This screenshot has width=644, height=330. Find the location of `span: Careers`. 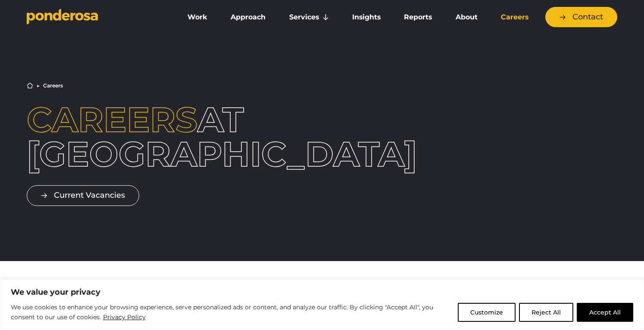

span: Careers is located at coordinates (112, 119).